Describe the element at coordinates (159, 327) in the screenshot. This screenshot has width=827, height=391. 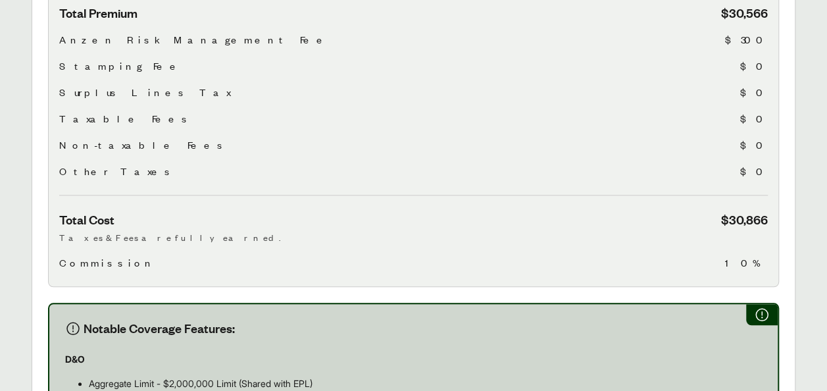
I see `span: Notable Coverage Features:` at that location.